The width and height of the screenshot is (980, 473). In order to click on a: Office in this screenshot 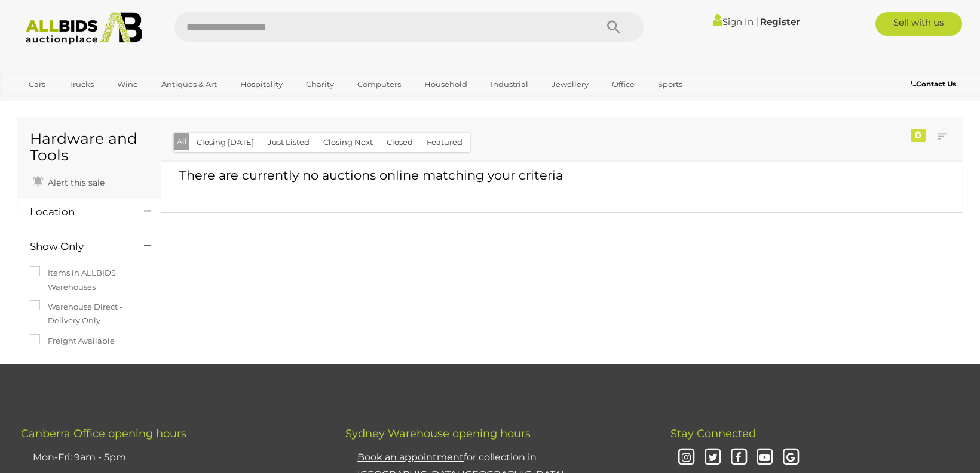, I will do `click(623, 84)`.